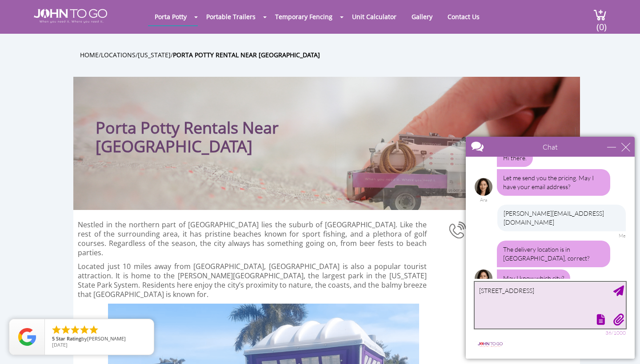  I want to click on img: phone-number, so click(458, 230).